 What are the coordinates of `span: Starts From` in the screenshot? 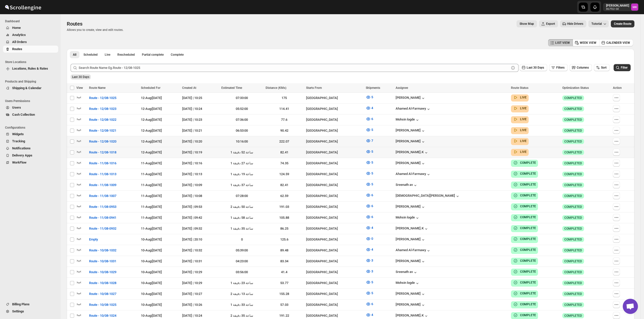 It's located at (314, 88).